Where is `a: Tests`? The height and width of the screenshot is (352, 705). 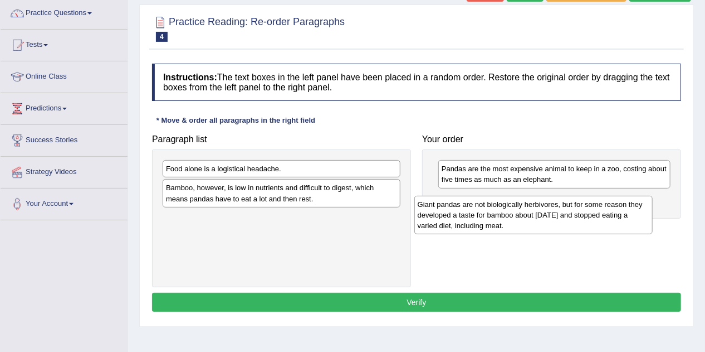 a: Tests is located at coordinates (64, 43).